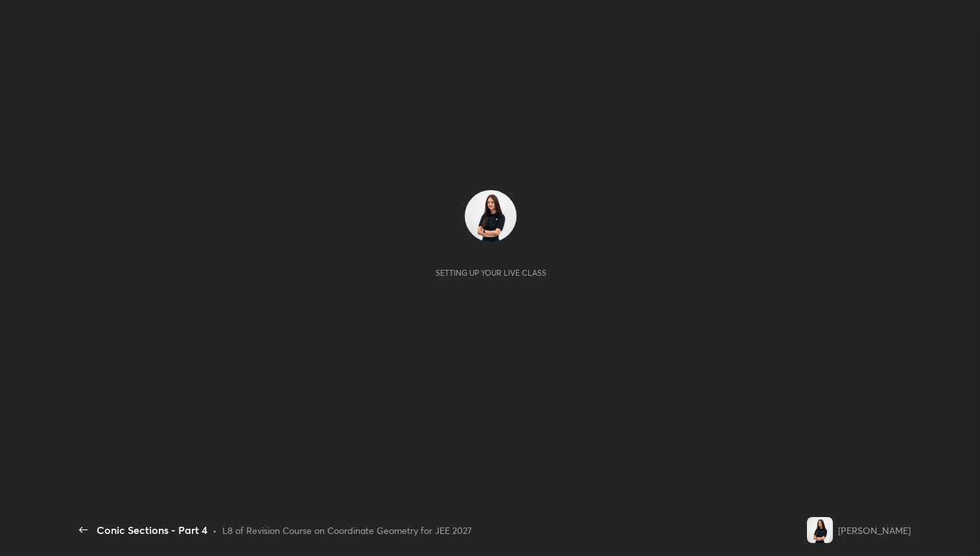 This screenshot has width=980, height=556. Describe the element at coordinates (347, 530) in the screenshot. I see `div: L8 of Revision Course on Coordinate Geometry for JEE 2027` at that location.